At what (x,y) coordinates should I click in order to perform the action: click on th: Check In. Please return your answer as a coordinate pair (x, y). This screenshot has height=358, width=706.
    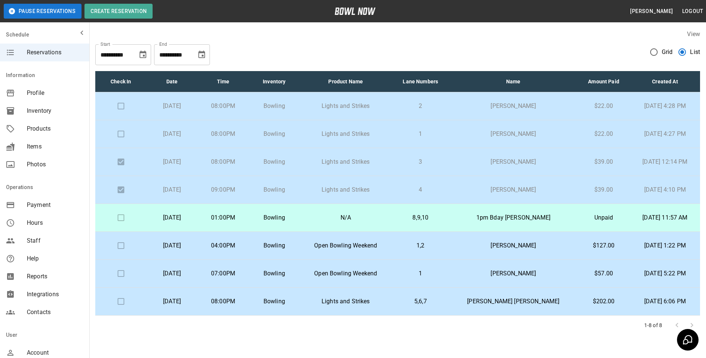
    Looking at the image, I should click on (121, 82).